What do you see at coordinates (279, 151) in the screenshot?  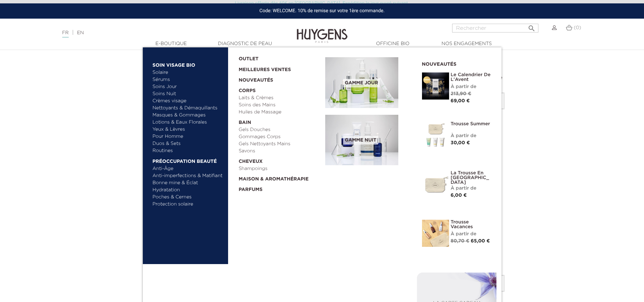 I see `a: Savons` at bounding box center [279, 151].